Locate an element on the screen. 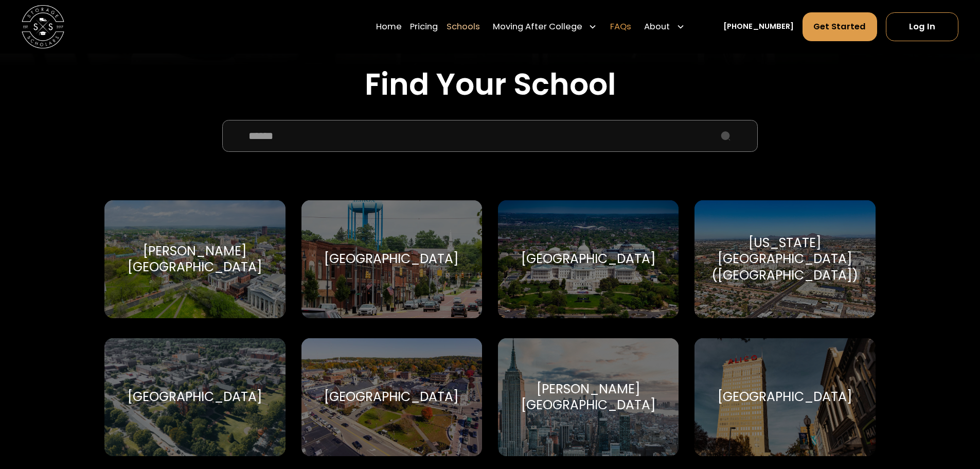 Image resolution: width=980 pixels, height=469 pixels. a: Pricing is located at coordinates (423, 27).